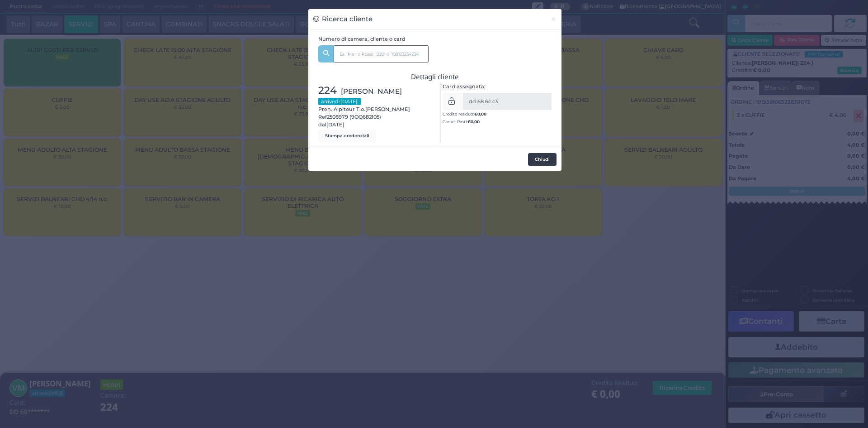 The height and width of the screenshot is (428, 868). What do you see at coordinates (343, 19) in the screenshot?
I see `h3: Ricerca cliente` at bounding box center [343, 19].